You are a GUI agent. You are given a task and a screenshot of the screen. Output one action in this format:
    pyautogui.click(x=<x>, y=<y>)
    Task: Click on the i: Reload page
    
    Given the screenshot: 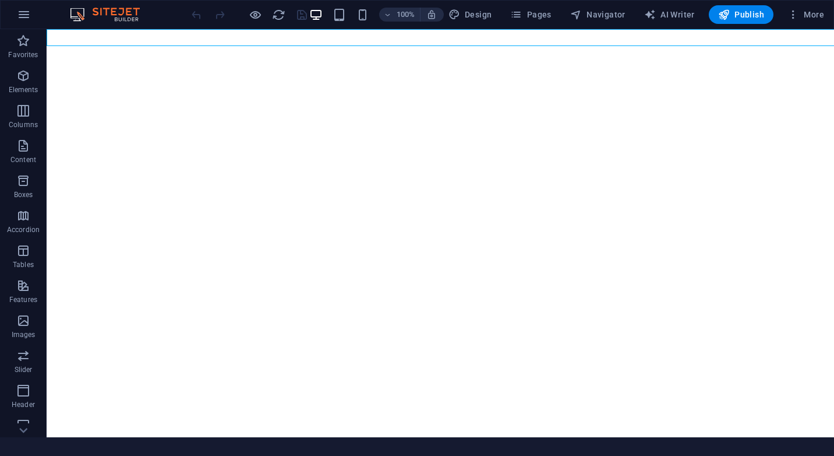 What is the action you would take?
    pyautogui.click(x=278, y=15)
    